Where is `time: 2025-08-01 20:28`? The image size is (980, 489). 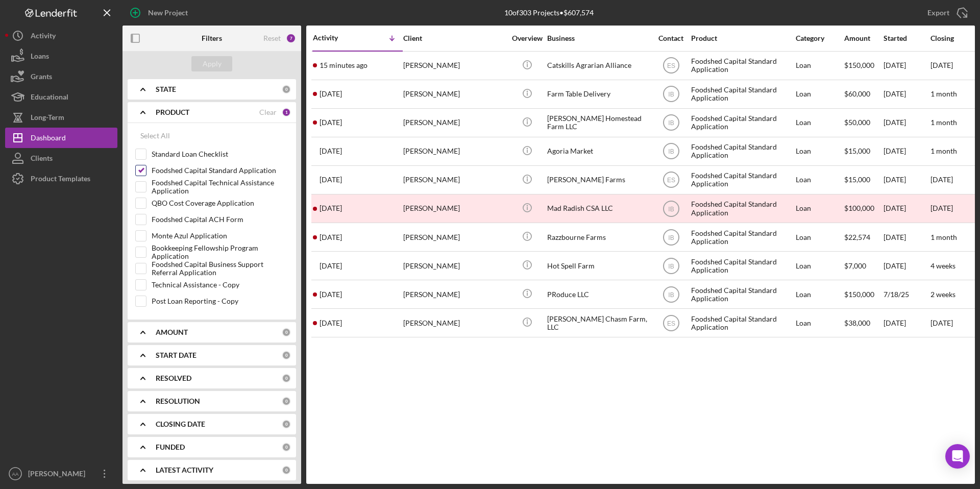
time: 2025-08-01 20:28 is located at coordinates (331, 237).